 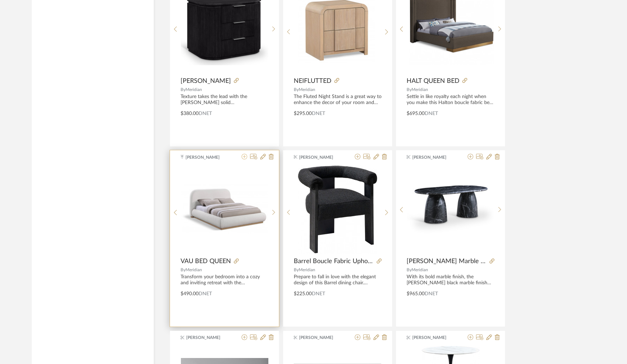 I want to click on div: Prepare to fall in love with the elegant design of this Barrel dining chair. Designed to inject i..., so click(x=337, y=280).